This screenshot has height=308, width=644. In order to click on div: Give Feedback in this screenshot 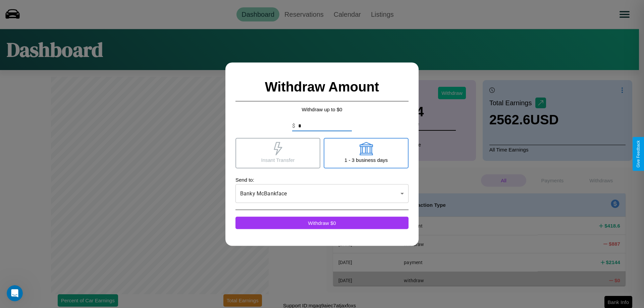, I will do `click(638, 154)`.